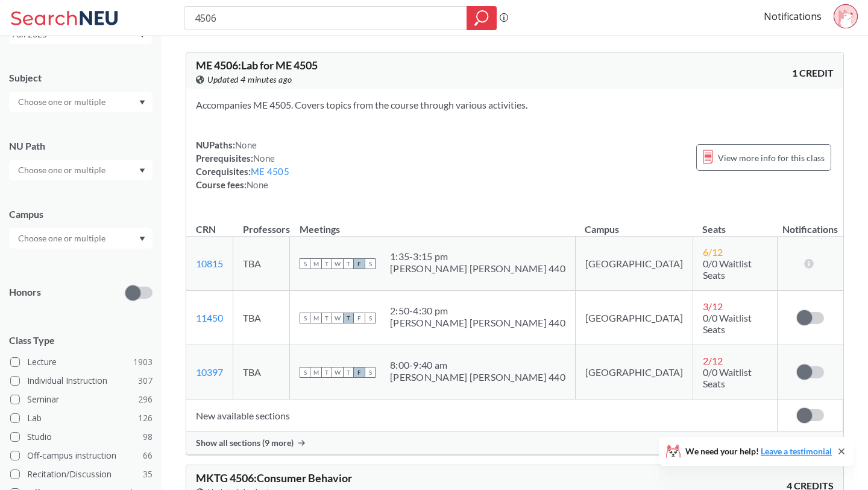 This screenshot has height=490, width=868. What do you see at coordinates (735, 223) in the screenshot?
I see `th: Seats` at bounding box center [735, 223].